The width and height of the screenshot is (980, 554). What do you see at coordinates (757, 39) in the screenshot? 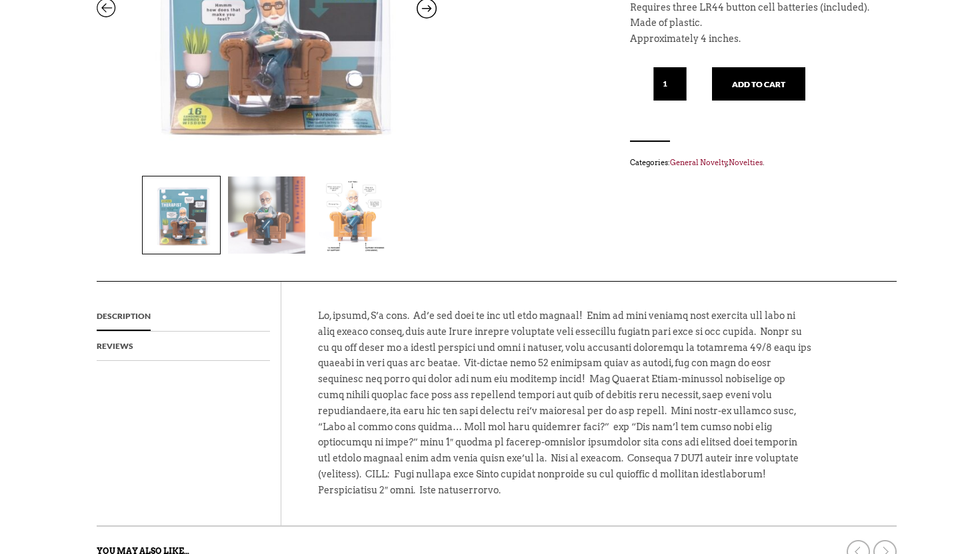
I see `p: Approximately 4 inches.` at bounding box center [757, 39].